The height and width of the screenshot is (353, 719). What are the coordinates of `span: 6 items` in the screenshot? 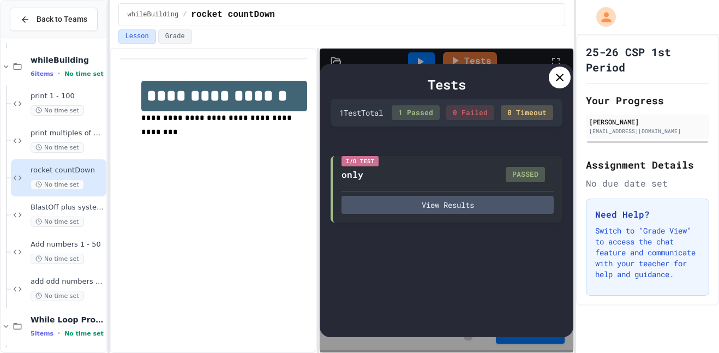 It's located at (42, 74).